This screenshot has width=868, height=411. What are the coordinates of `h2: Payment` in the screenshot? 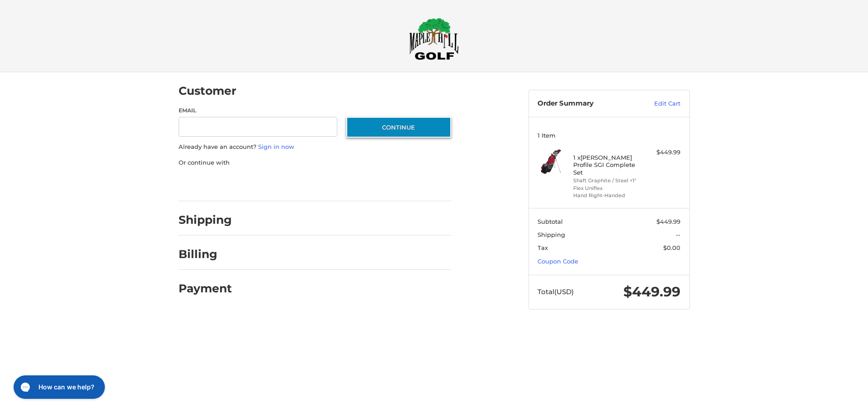 It's located at (205, 289).